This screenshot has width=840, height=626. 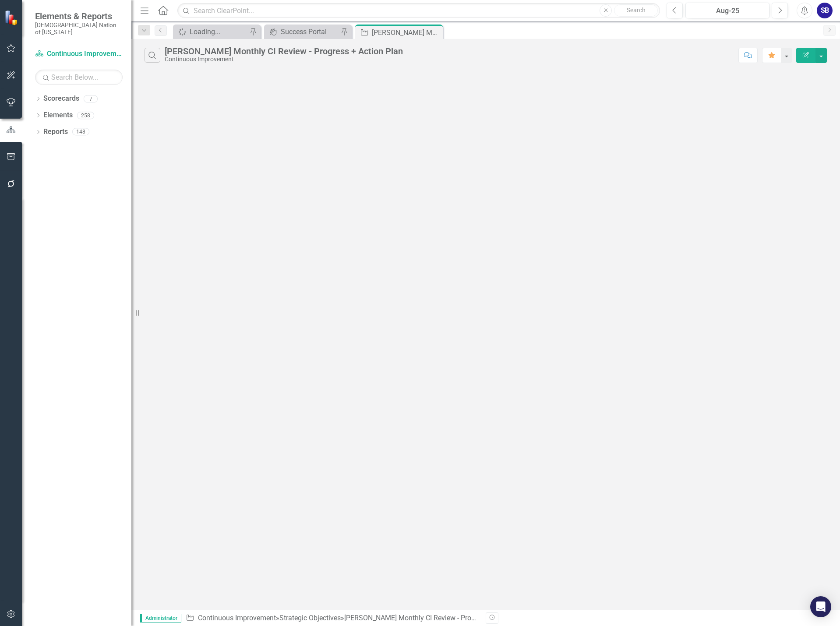 What do you see at coordinates (79, 16) in the screenshot?
I see `span: Elements & Reports` at bounding box center [79, 16].